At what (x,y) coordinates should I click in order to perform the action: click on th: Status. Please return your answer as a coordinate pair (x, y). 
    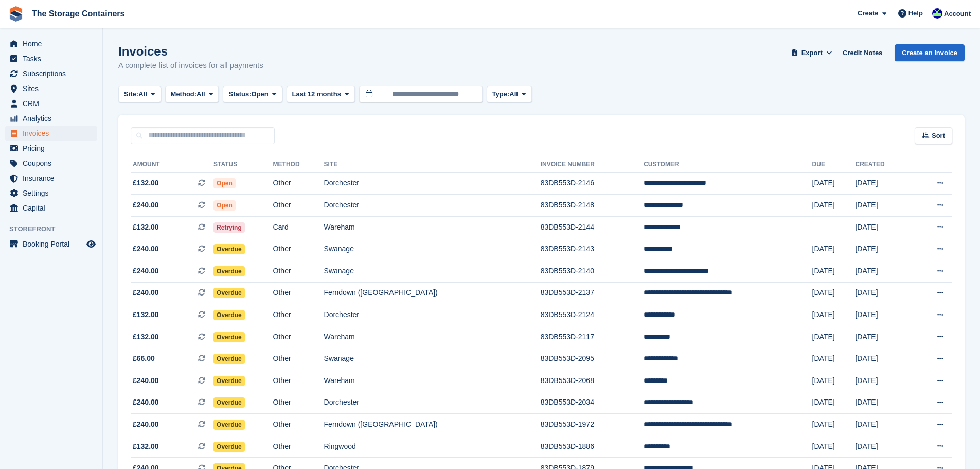
    Looking at the image, I should click on (243, 165).